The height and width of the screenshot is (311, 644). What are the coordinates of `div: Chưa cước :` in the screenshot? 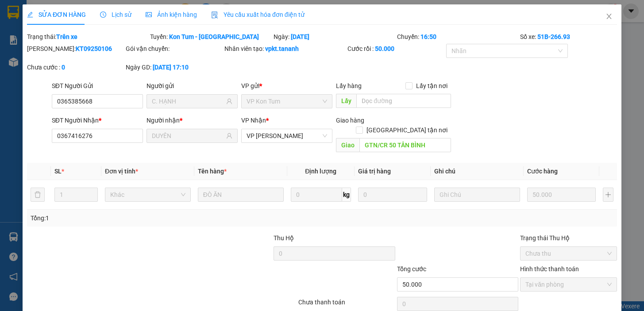 It's located at (75, 67).